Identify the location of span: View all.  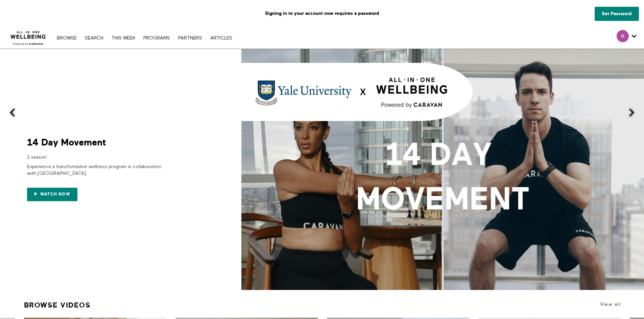
(611, 304).